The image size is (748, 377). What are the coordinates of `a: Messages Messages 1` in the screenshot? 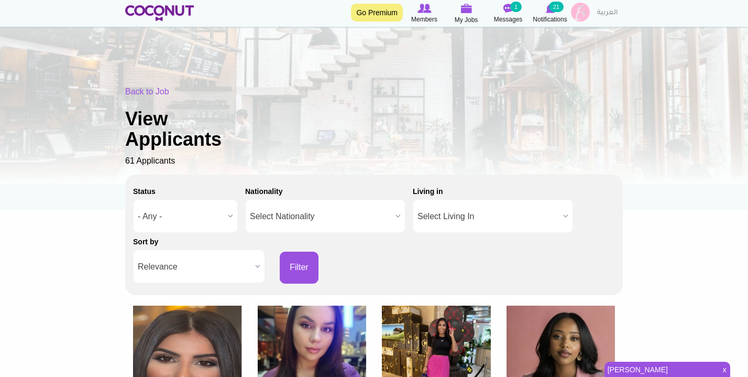 It's located at (508, 14).